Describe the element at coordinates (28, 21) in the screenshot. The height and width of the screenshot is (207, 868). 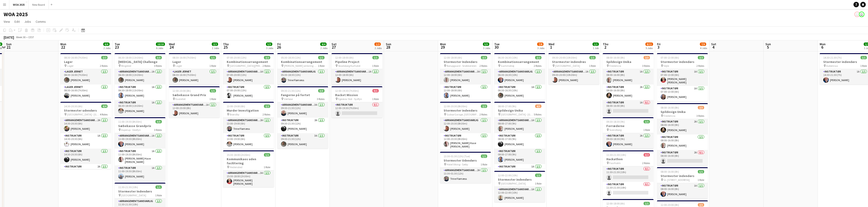
I see `a: Jobs` at that location.